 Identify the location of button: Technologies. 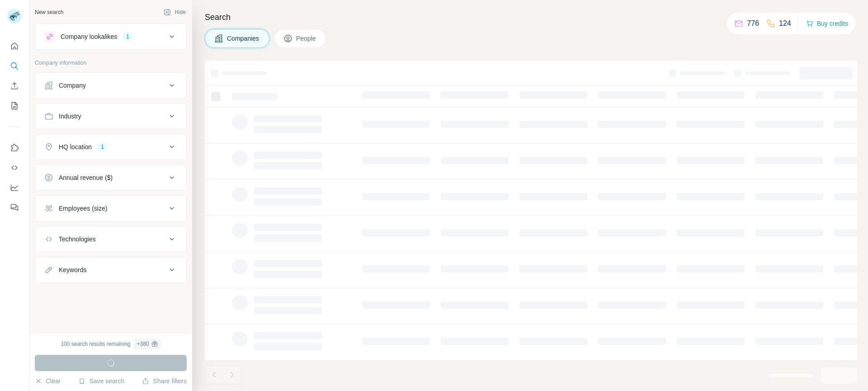
(111, 239).